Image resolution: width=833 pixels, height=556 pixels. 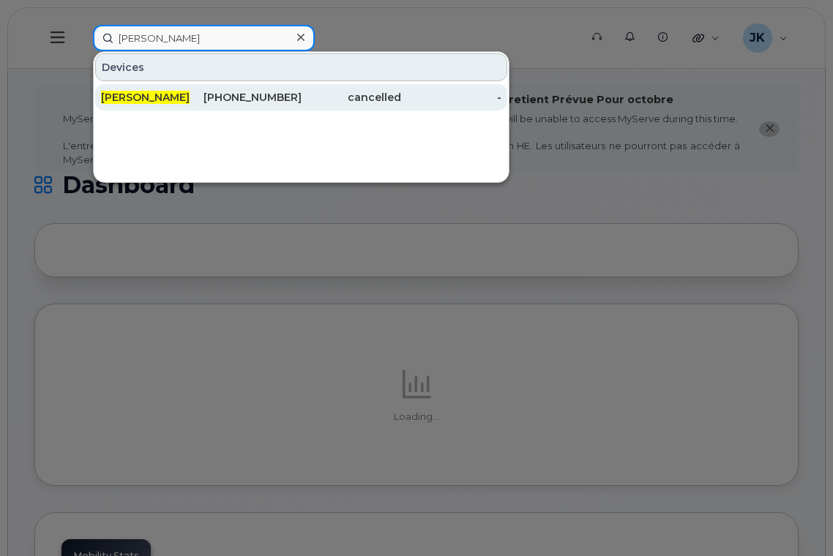 I want to click on div: cancelled, so click(x=351, y=97).